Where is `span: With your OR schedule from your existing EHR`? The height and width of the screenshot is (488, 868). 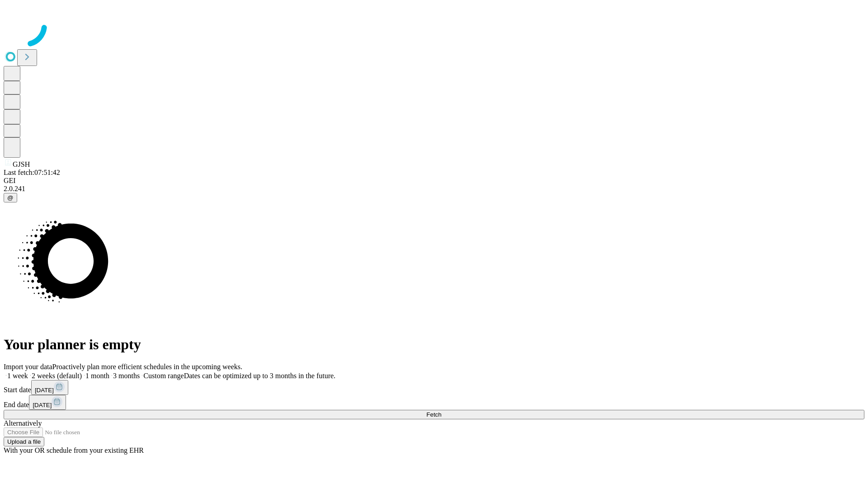
span: With your OR schedule from your existing EHR is located at coordinates (74, 450).